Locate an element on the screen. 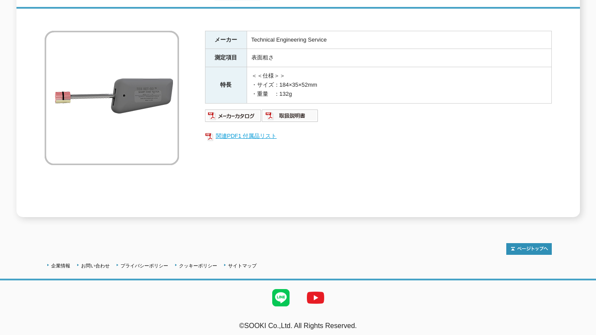  th: 特長 is located at coordinates (226, 85).